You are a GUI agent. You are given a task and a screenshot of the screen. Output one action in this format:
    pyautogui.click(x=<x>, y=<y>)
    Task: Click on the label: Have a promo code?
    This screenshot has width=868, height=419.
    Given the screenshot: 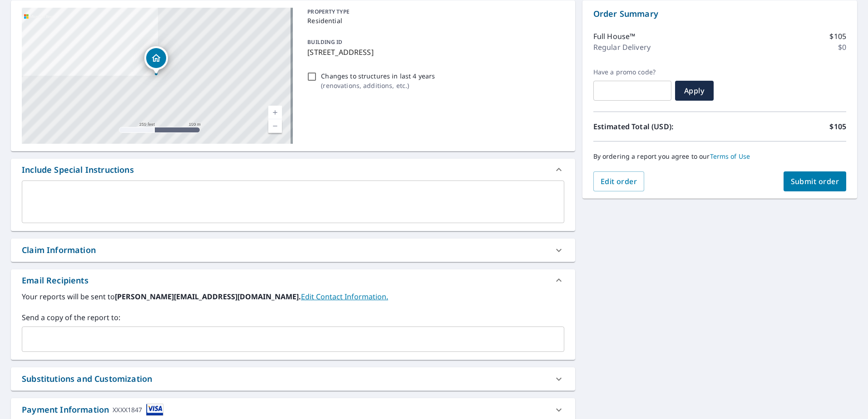 What is the action you would take?
    pyautogui.click(x=632, y=72)
    